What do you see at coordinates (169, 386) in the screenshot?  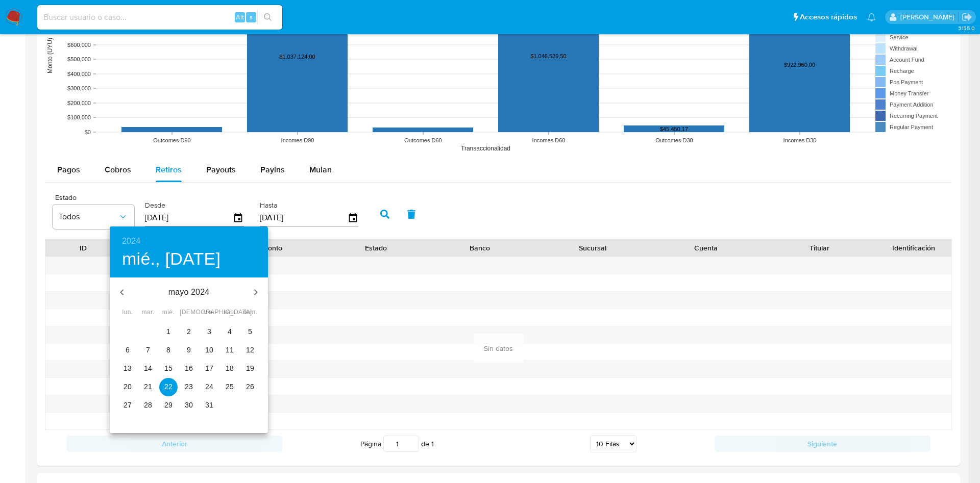 I see `p: 22` at bounding box center [169, 386].